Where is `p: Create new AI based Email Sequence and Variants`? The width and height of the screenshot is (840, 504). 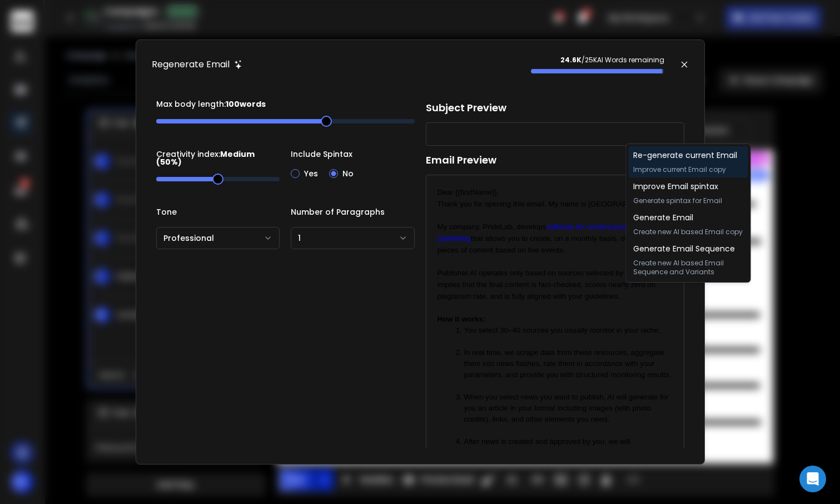
p: Create new AI based Email Sequence and Variants is located at coordinates (688, 267).